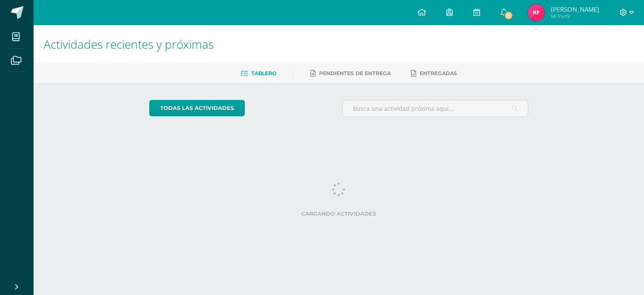 Image resolution: width=644 pixels, height=295 pixels. I want to click on label: Cargando actividades, so click(339, 214).